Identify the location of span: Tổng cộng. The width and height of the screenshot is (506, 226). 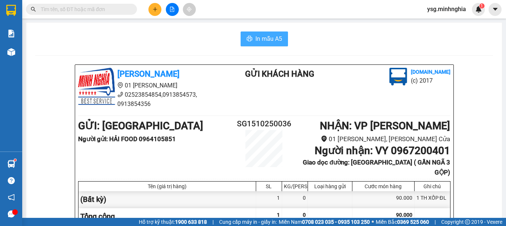
(97, 216).